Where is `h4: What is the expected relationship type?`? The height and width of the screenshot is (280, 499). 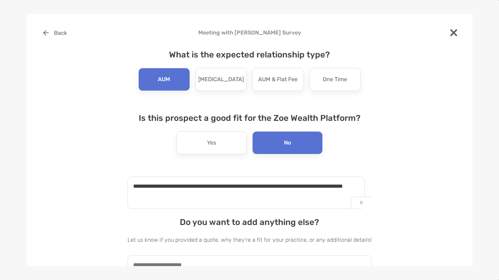
h4: What is the expected relationship type? is located at coordinates (249, 55).